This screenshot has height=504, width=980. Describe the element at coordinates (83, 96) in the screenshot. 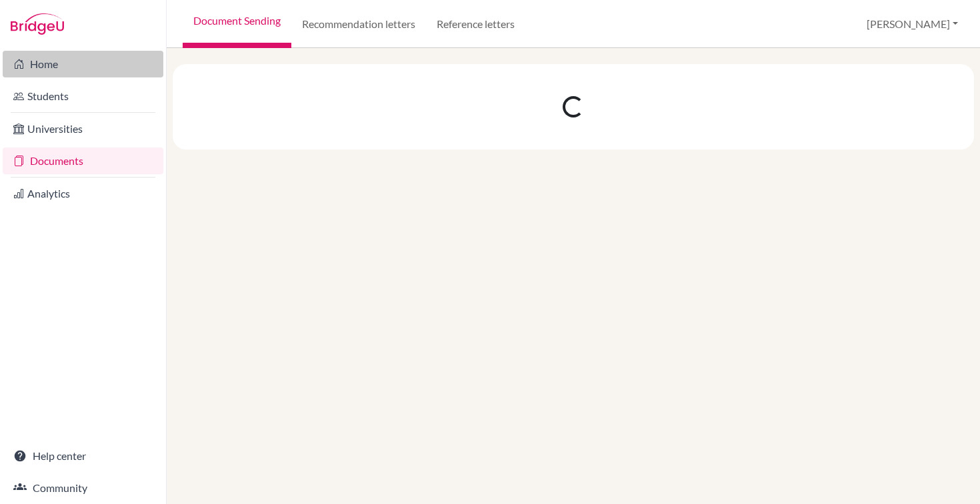

I see `a: Students` at that location.